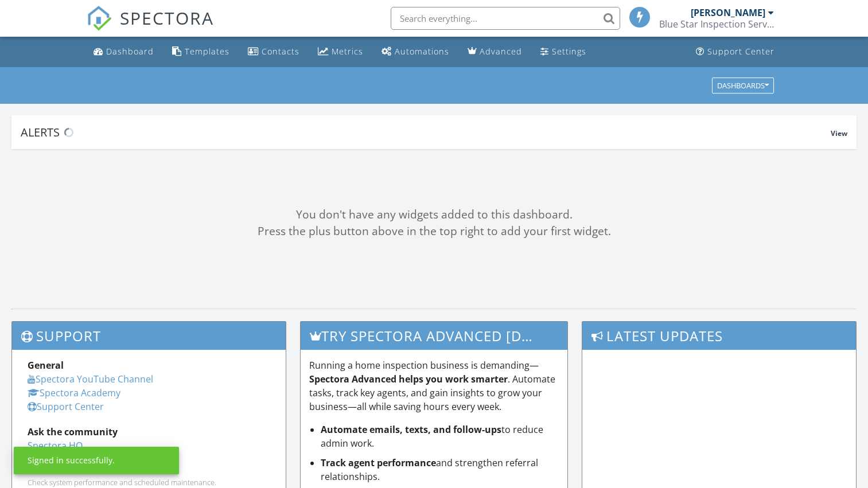 Image resolution: width=868 pixels, height=488 pixels. I want to click on div: You don't have any widgets added to this dashboard., so click(434, 214).